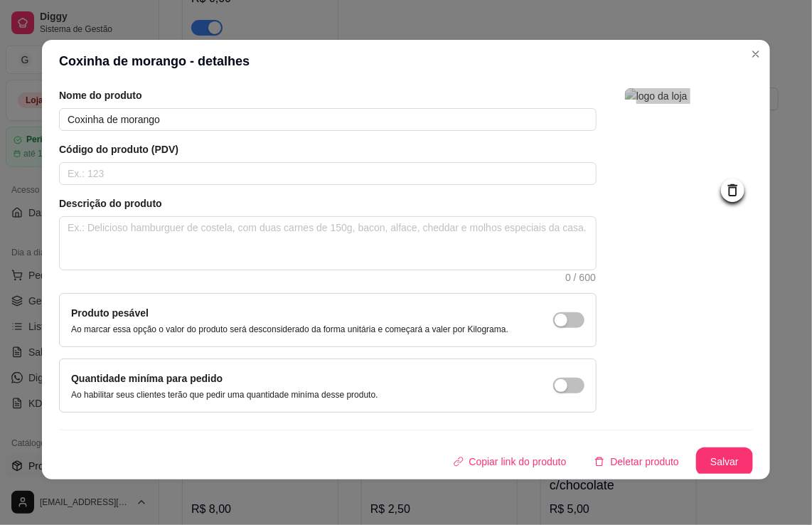 This screenshot has width=812, height=525. I want to click on button: deleteDeletar produto, so click(636, 462).